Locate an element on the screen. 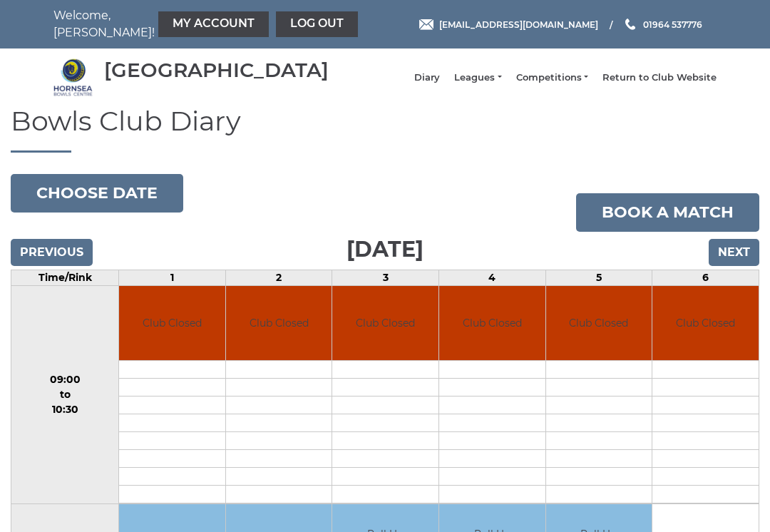  td: 4 is located at coordinates (493, 277).